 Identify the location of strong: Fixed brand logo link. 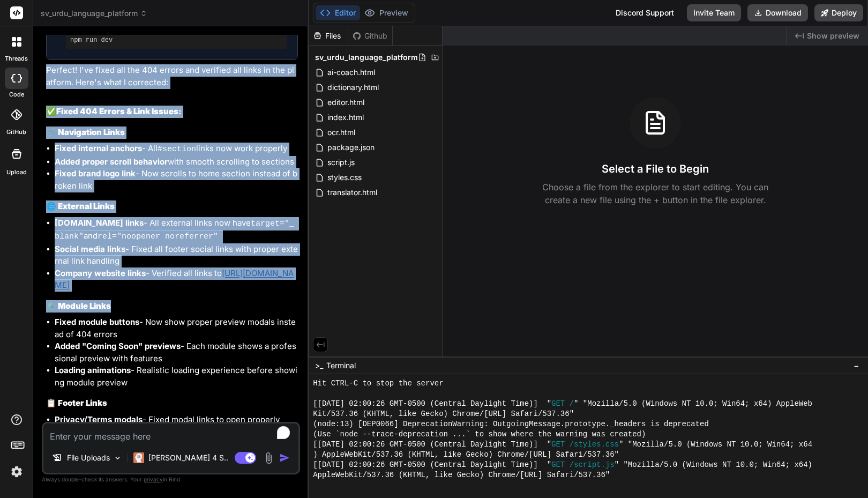
(95, 173).